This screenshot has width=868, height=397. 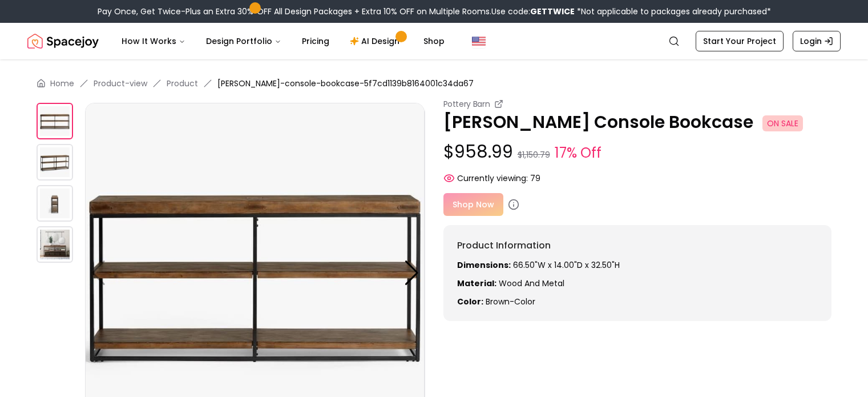 What do you see at coordinates (62, 41) in the screenshot?
I see `a: Spacejoy` at bounding box center [62, 41].